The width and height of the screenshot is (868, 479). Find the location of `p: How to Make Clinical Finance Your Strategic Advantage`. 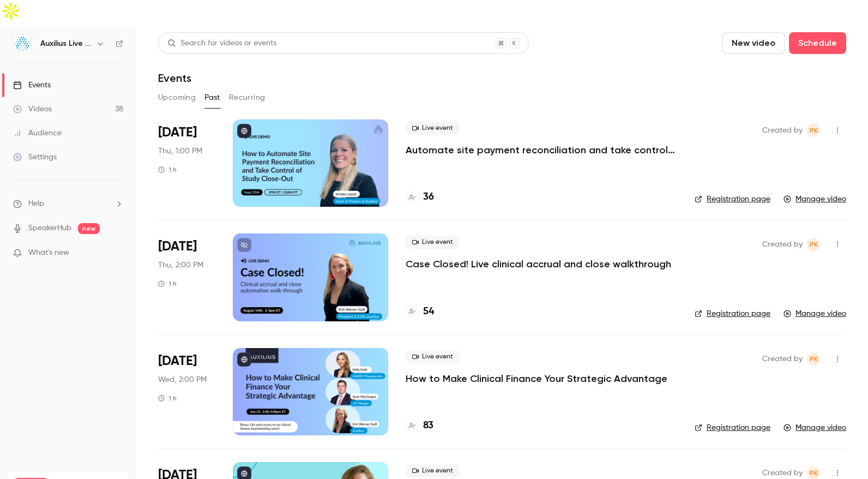

p: How to Make Clinical Finance Your Strategic Advantage is located at coordinates (537, 378).